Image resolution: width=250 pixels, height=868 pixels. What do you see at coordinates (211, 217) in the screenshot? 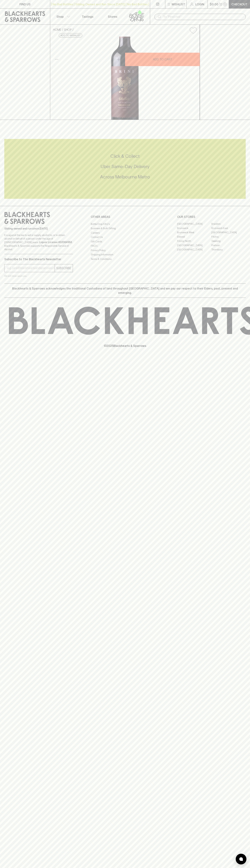
I see `p: OUR STORES` at bounding box center [211, 217].